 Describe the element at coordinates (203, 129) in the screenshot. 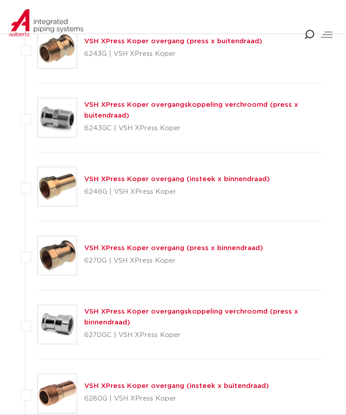

I see `p: 6243GC | VSH XPress Koper` at that location.